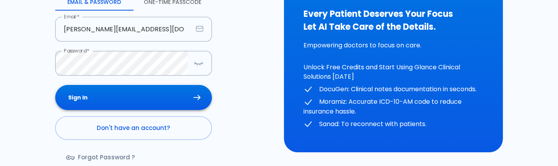  Describe the element at coordinates (134, 128) in the screenshot. I see `a: Don't have an account?` at that location.